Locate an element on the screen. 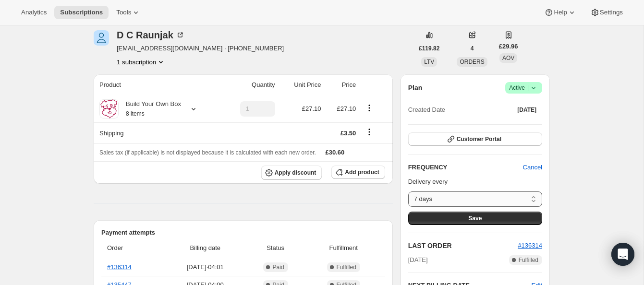 This screenshot has height=285, width=644. span: Fulfillment is located at coordinates (343, 248).